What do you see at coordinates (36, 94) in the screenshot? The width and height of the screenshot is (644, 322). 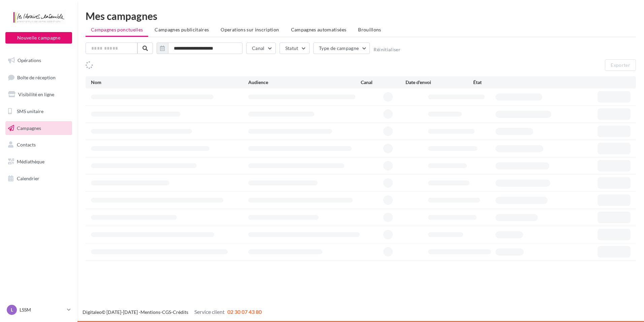 I see `span: Visibilité en ligne` at bounding box center [36, 94].